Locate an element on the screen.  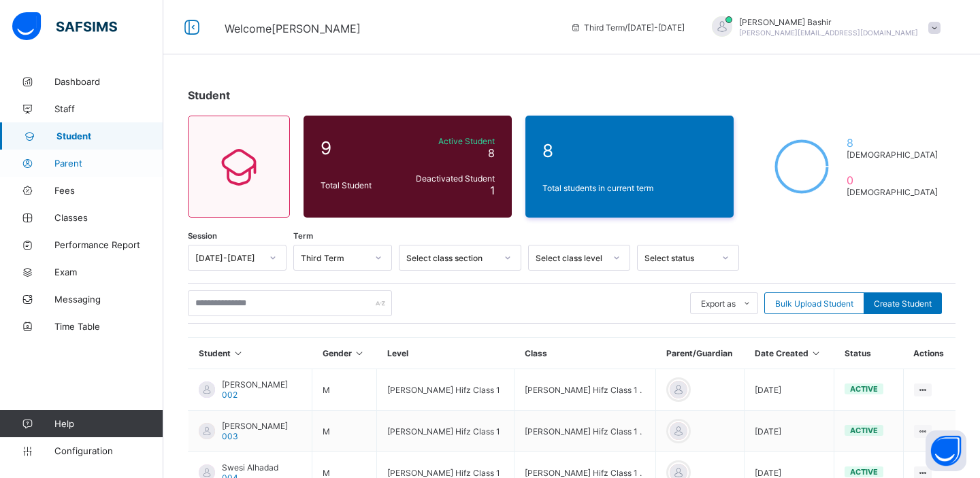
th: Actions is located at coordinates (929, 353).